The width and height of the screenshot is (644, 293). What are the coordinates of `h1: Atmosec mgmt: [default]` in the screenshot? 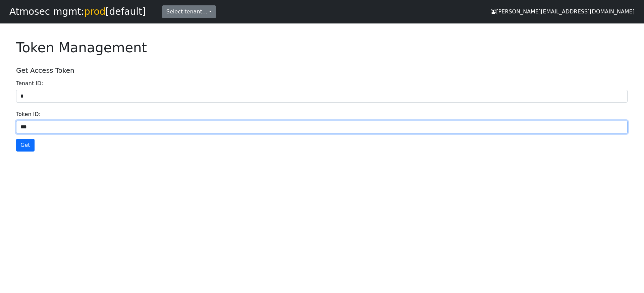 It's located at (77, 12).